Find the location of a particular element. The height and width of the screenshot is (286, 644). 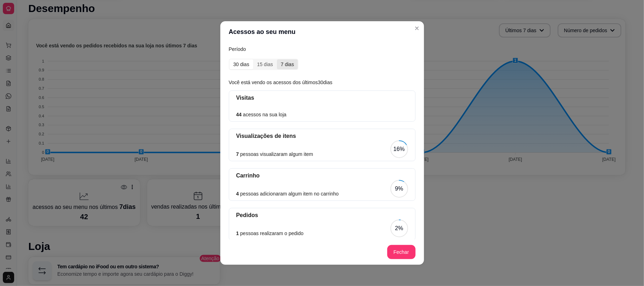

div: 15 dias is located at coordinates (265, 64).